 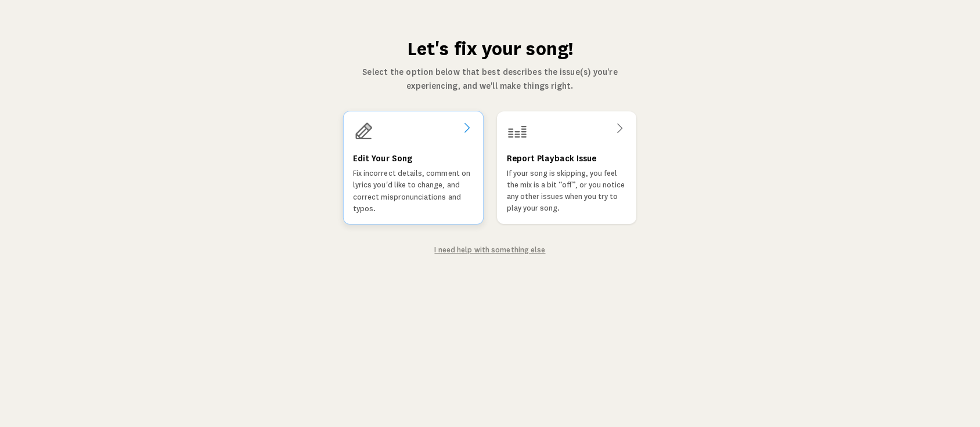 I want to click on a: Report Playback IssueIf your song is skipping, you feel the mix is a bit “off”, or you notice any..., so click(x=567, y=168).